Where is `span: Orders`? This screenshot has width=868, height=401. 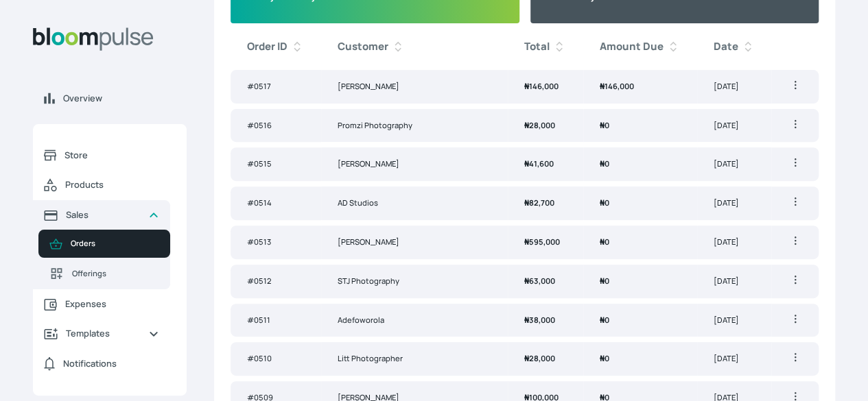 span: Orders is located at coordinates (114, 243).